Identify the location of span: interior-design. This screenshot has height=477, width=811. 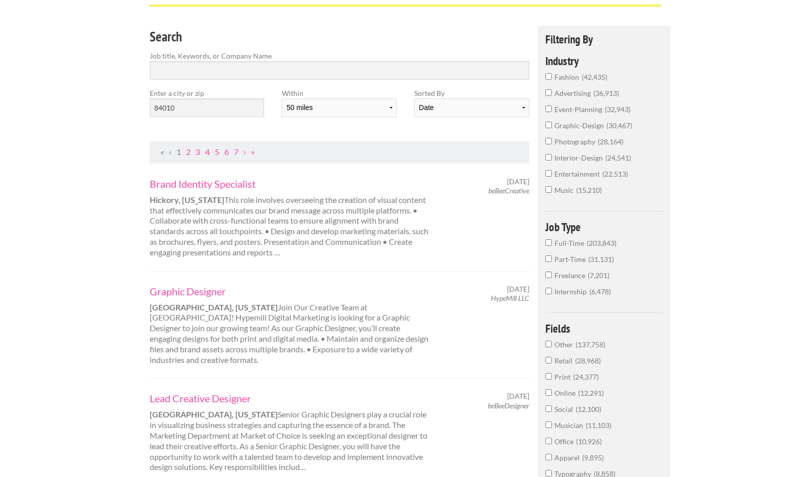
(580, 157).